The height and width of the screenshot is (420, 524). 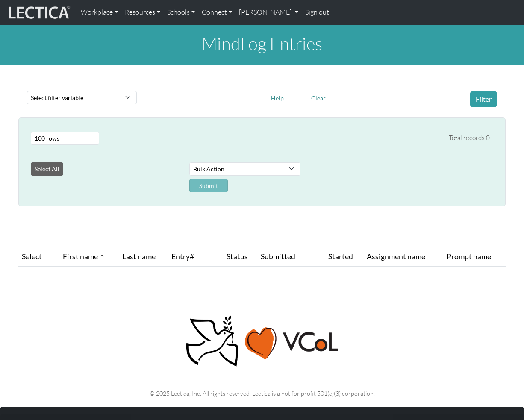 What do you see at coordinates (84, 257) in the screenshot?
I see `span: First name` at bounding box center [84, 257].